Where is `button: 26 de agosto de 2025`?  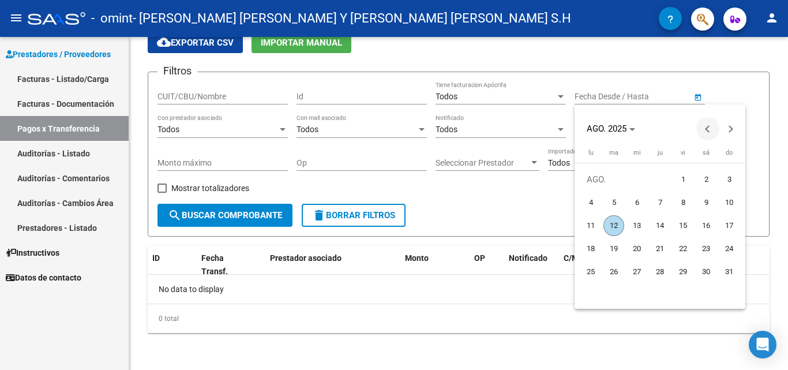 button: 26 de agosto de 2025 is located at coordinates (614, 272).